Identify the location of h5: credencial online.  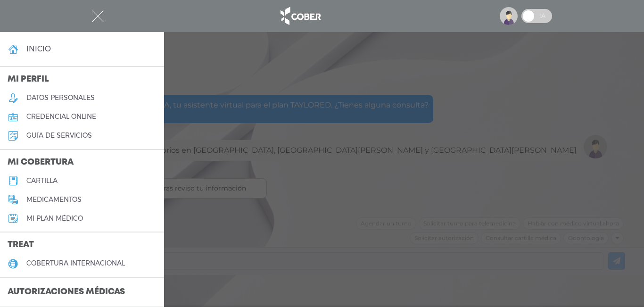
(61, 117).